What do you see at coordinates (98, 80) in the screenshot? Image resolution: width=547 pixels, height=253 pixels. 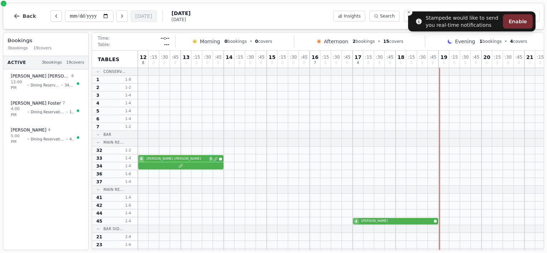 I see `span: 1` at bounding box center [98, 80].